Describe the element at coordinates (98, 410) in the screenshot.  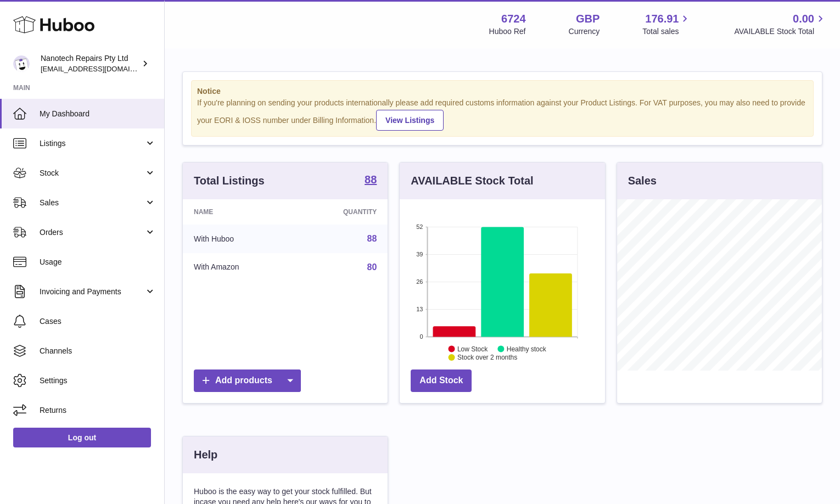
I see `span: Returns` at that location.